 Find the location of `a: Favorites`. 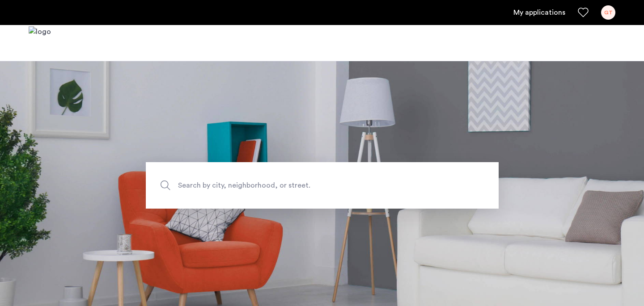

a: Favorites is located at coordinates (583, 12).